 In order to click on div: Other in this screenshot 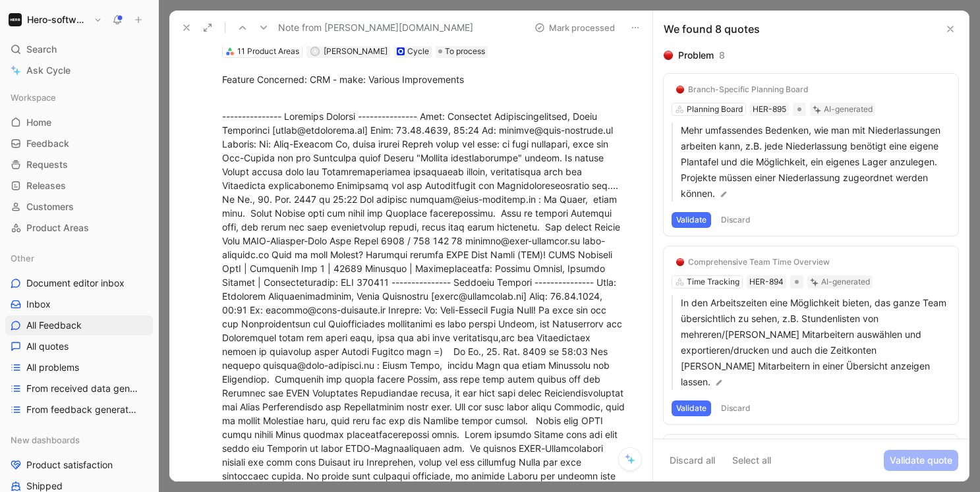, I will do `click(79, 258)`.